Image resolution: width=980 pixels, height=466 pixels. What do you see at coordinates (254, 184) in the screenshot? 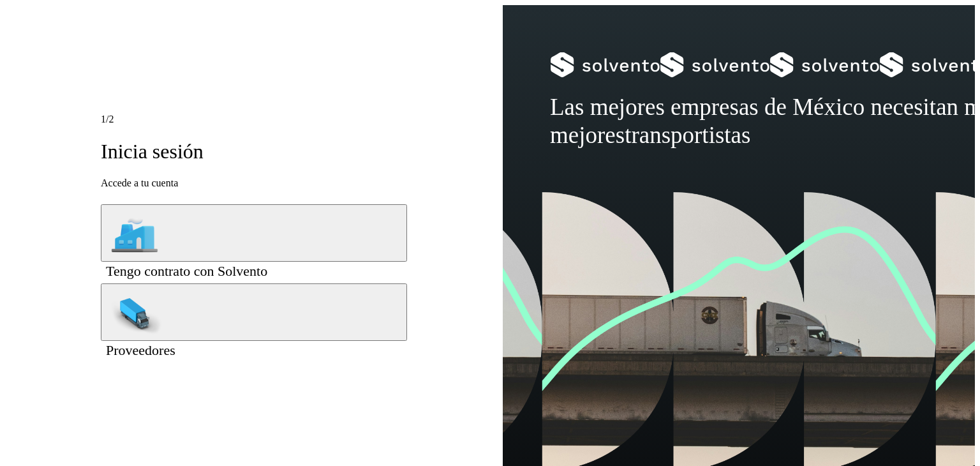
I see `p: Accede a tu cuenta` at bounding box center [254, 184].